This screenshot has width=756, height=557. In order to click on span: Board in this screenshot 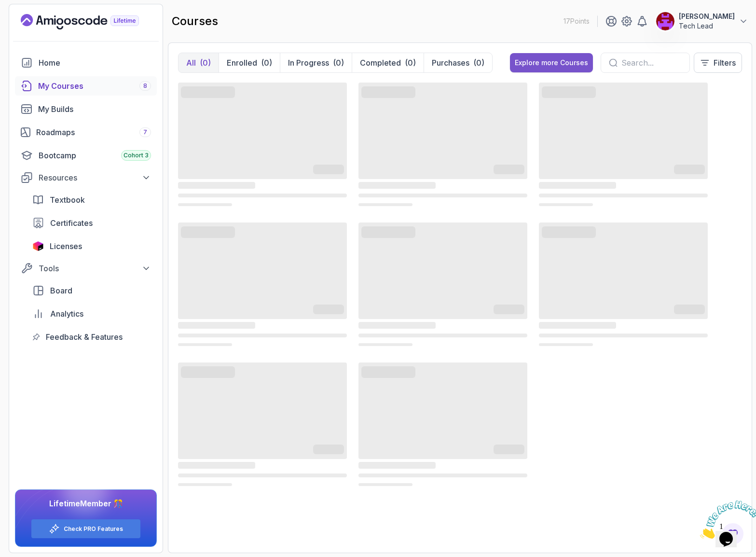, I will do `click(61, 291)`.